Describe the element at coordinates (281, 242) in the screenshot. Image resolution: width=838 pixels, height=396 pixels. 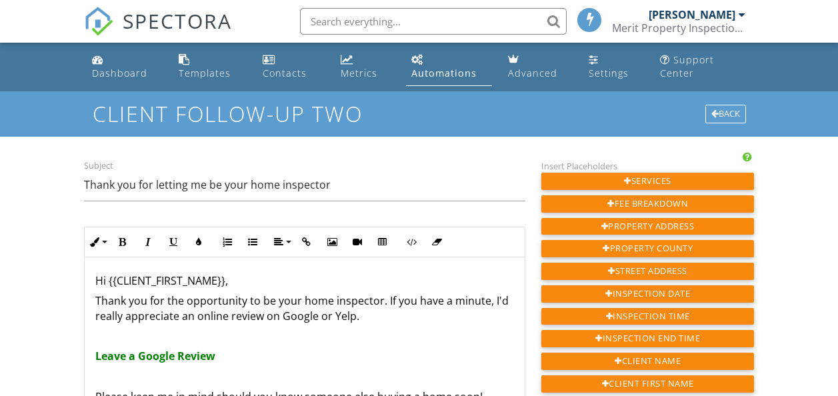
I see `button: Align` at that location.